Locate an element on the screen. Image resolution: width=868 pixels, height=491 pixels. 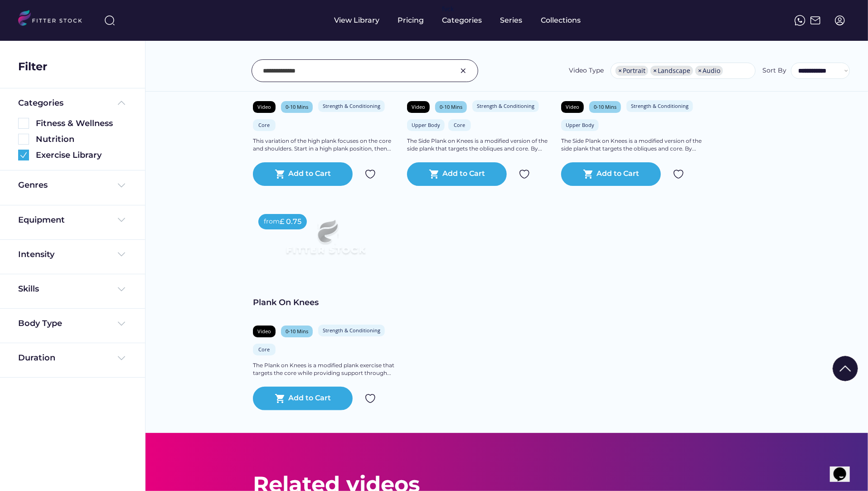
div: £ 0.75 is located at coordinates (291, 222).